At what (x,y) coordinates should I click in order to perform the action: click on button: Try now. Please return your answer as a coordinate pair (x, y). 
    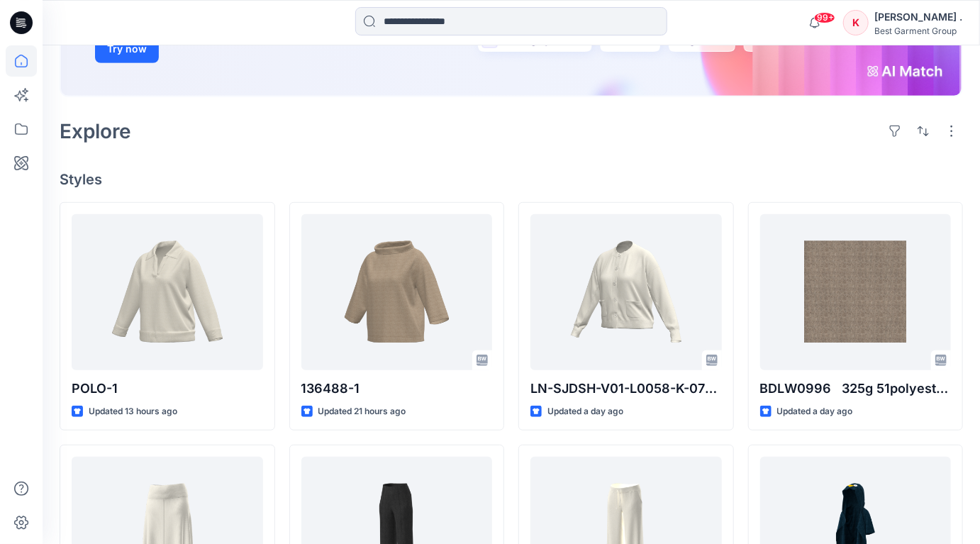
    Looking at the image, I should click on (127, 49).